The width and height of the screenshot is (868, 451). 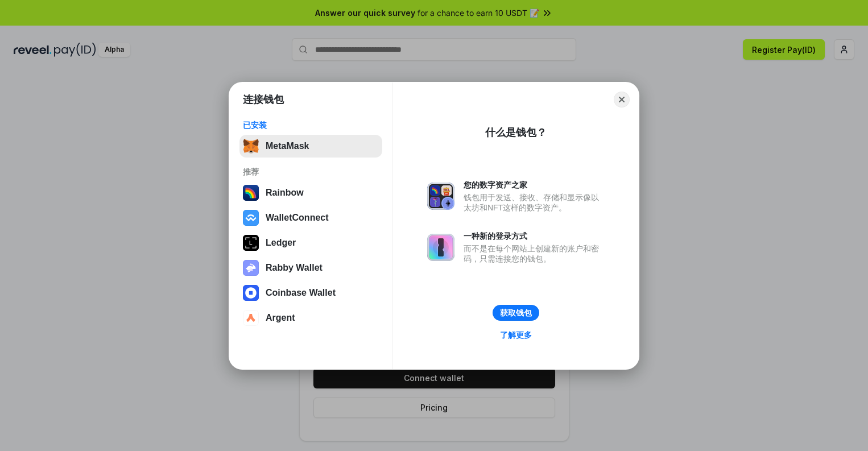 What do you see at coordinates (534, 185) in the screenshot?
I see `div: 您的数字资产之家` at bounding box center [534, 185].